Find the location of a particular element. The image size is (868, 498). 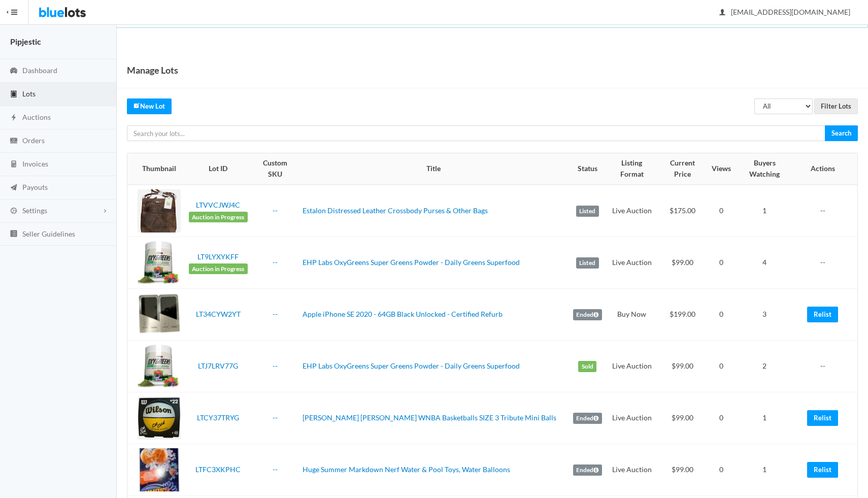

a: createNew Lot is located at coordinates (149, 106).